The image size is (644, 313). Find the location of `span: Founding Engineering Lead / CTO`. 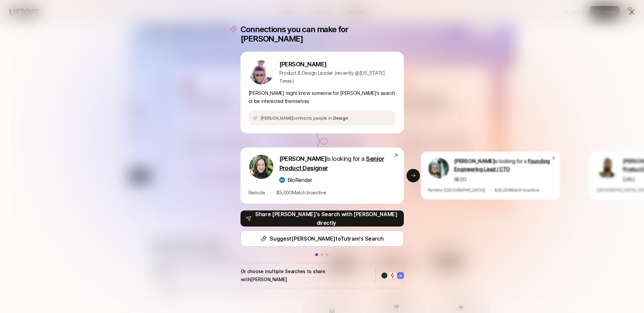

span: Founding Engineering Lead / CTO is located at coordinates (502, 165).